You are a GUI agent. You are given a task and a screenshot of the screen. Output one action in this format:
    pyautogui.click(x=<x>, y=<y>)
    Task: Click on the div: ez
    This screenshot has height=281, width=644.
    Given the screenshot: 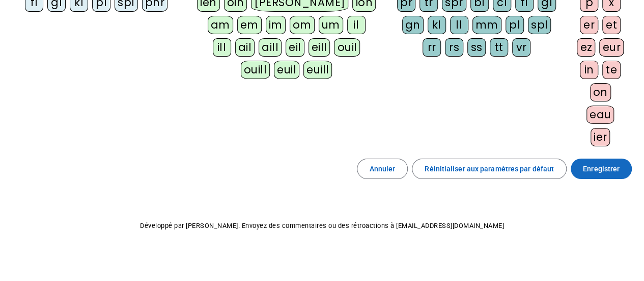 What is the action you would take?
    pyautogui.click(x=586, y=48)
    